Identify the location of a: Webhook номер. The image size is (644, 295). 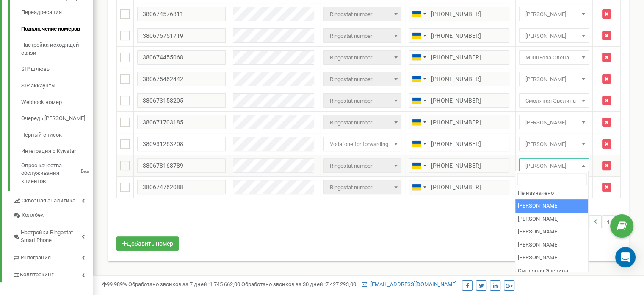
(57, 102).